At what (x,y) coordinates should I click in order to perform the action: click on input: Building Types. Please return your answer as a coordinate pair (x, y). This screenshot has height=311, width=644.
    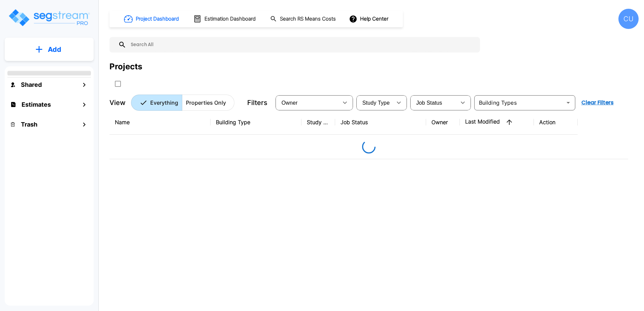
    Looking at the image, I should click on (519, 103).